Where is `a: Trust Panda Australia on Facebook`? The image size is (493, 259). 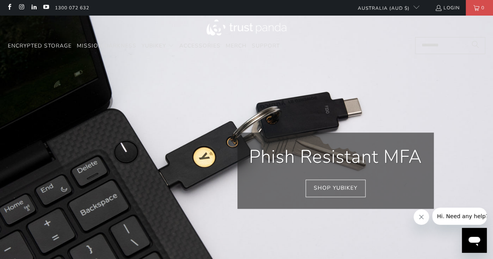
a: Trust Panda Australia on Facebook is located at coordinates (9, 8).